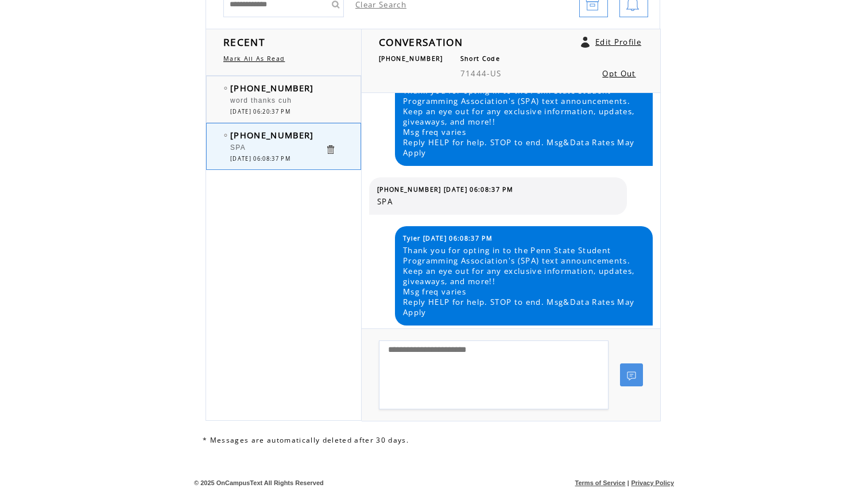  Describe the element at coordinates (244, 42) in the screenshot. I see `span: RECENT` at that location.